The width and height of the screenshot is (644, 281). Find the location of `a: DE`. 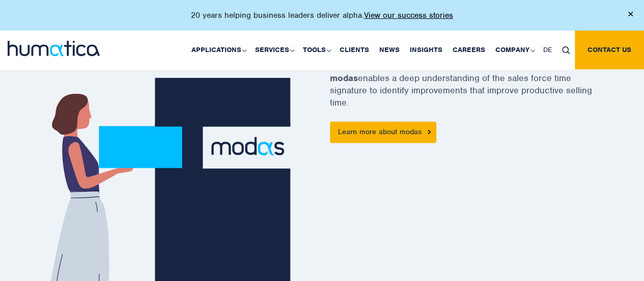

a: DE is located at coordinates (547, 50).